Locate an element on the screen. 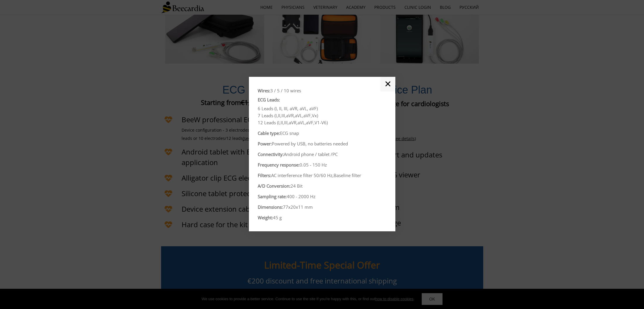 The height and width of the screenshot is (309, 644). span: ECG Leads: is located at coordinates (269, 100).